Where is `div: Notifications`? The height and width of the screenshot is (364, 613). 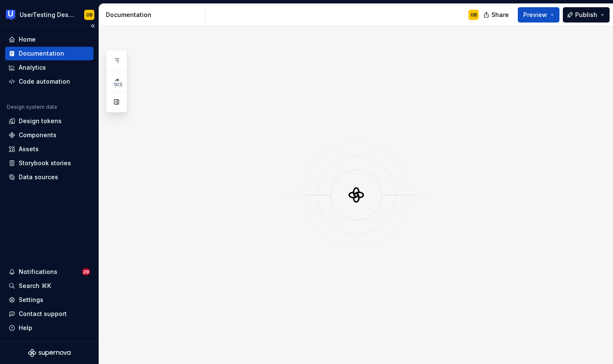
div: Notifications is located at coordinates (38, 272).